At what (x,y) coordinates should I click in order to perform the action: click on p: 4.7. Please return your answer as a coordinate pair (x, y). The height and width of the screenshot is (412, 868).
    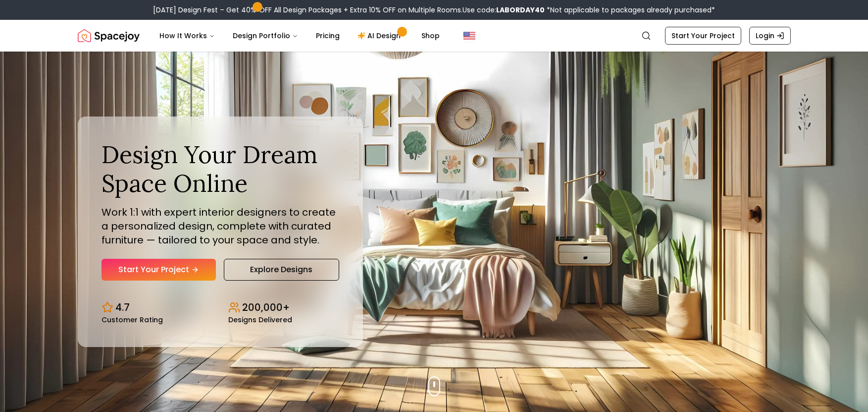
    Looking at the image, I should click on (122, 307).